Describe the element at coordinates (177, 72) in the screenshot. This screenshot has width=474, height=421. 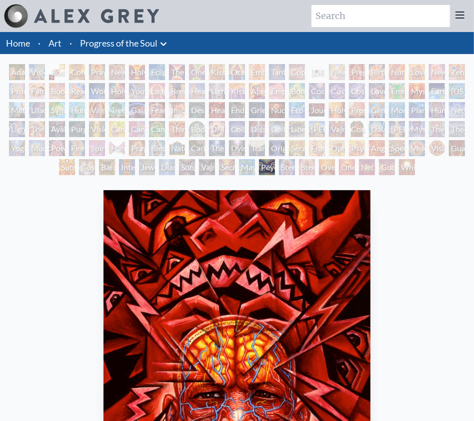
I see `div: The Kiss` at that location.